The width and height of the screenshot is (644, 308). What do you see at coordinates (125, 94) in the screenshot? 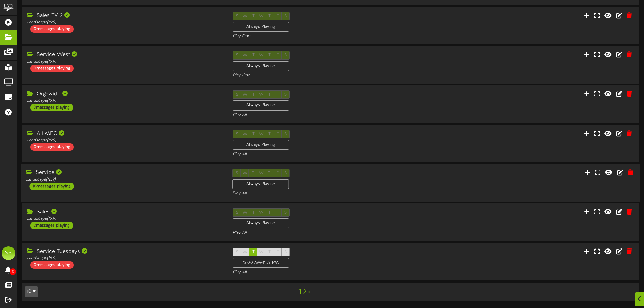
I see `div: Org-wide` at bounding box center [125, 94].